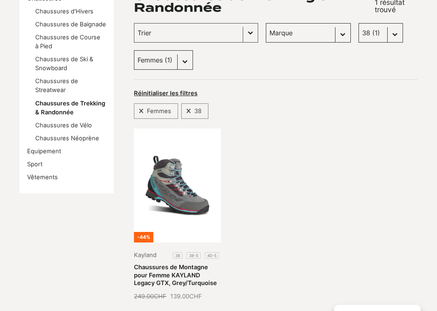 The height and width of the screenshot is (311, 437). Describe the element at coordinates (64, 64) in the screenshot. I see `a: Chaussures de Ski & Snowboard` at that location.